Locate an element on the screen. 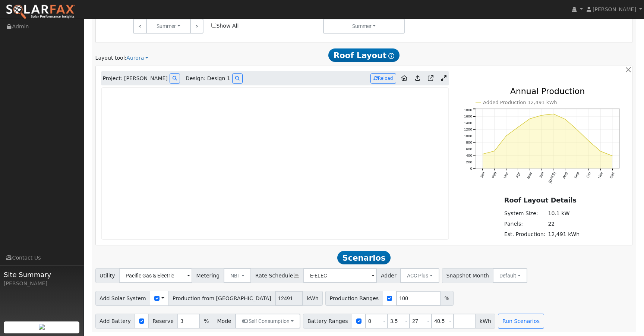 Image resolution: width=644 pixels, height=336 pixels. a: Upload consumption to Aurora project is located at coordinates (417, 79).